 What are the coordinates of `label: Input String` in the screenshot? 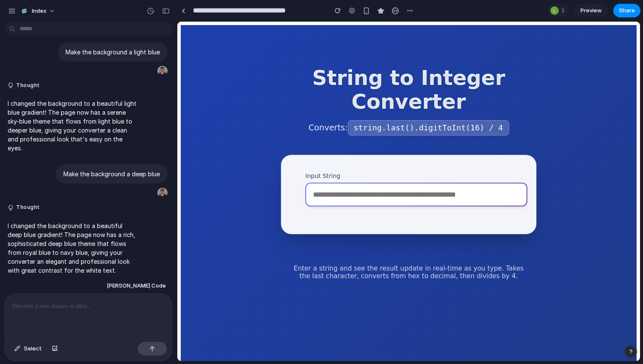 It's located at (232, 154).